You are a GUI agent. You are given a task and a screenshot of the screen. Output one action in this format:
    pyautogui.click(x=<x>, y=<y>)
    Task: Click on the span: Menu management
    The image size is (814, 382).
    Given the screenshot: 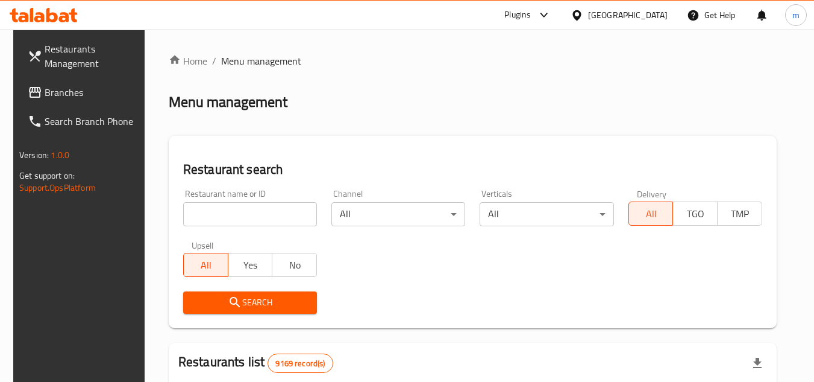 What is the action you would take?
    pyautogui.click(x=261, y=61)
    